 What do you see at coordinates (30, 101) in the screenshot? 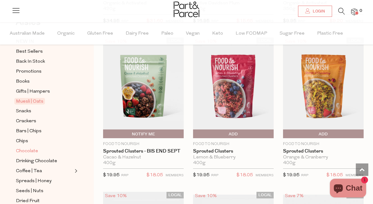
I see `span: Muesli | Oats` at bounding box center [30, 101].